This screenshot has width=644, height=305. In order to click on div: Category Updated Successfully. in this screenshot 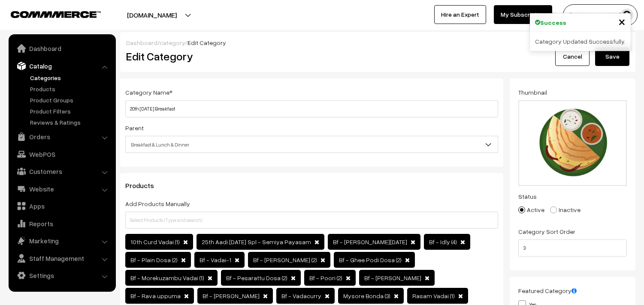, I will do `click(580, 41)`.